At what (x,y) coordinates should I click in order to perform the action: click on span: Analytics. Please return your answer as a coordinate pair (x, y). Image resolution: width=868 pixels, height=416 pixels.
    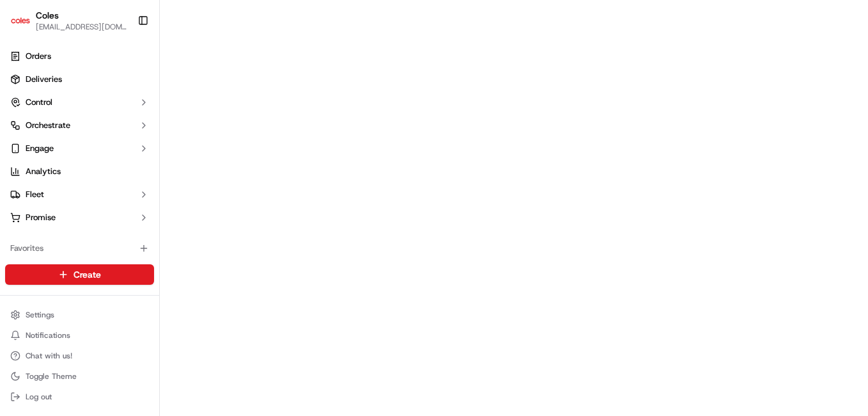
    Looking at the image, I should click on (43, 172).